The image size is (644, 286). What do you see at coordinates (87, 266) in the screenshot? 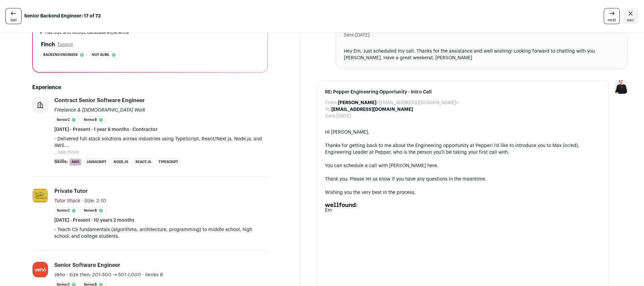
I see `div: Senior Software Engineer` at bounding box center [87, 266].